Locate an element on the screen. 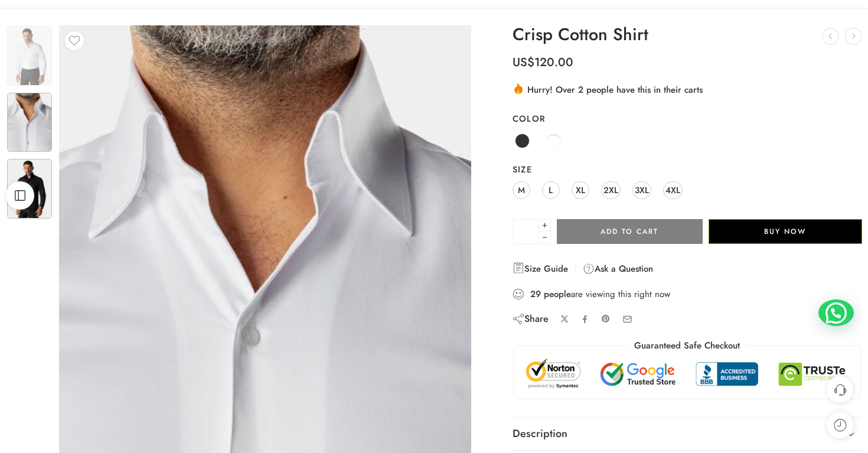  span: 2XL is located at coordinates (610, 190).